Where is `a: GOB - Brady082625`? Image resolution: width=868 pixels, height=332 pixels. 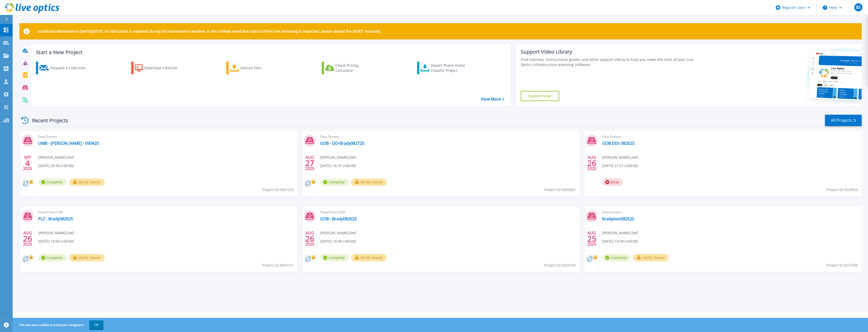
a: GOB - Brady082625 is located at coordinates (339, 219).